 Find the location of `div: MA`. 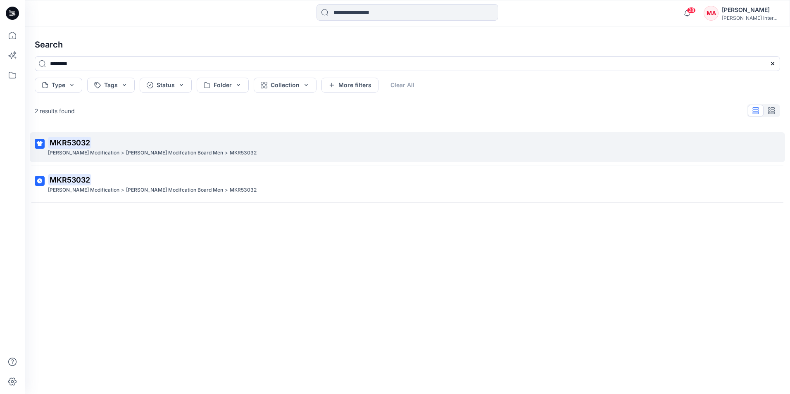

div: MA is located at coordinates (711, 13).